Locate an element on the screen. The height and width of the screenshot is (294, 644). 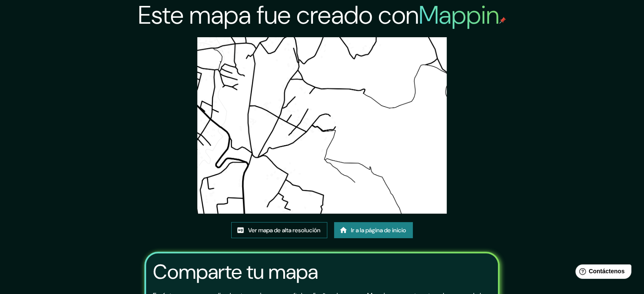
a: Ver mapa de alta resolución is located at coordinates (279, 230).